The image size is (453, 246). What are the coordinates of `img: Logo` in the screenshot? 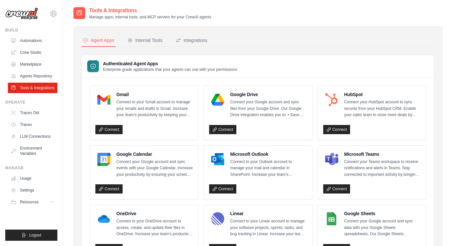 It's located at (22, 14).